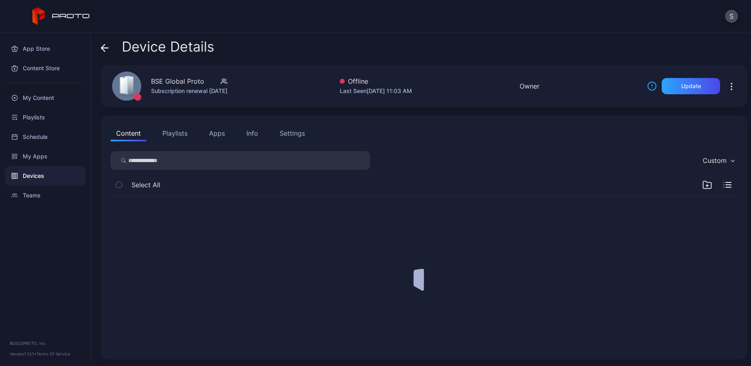  I want to click on div: Content Store, so click(45, 68).